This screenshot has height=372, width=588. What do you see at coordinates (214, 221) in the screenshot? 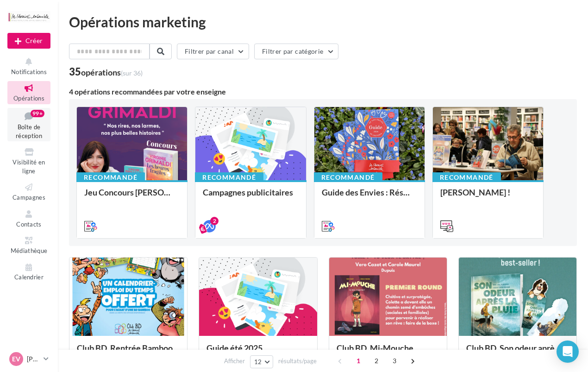
I see `div: 2` at bounding box center [214, 221].